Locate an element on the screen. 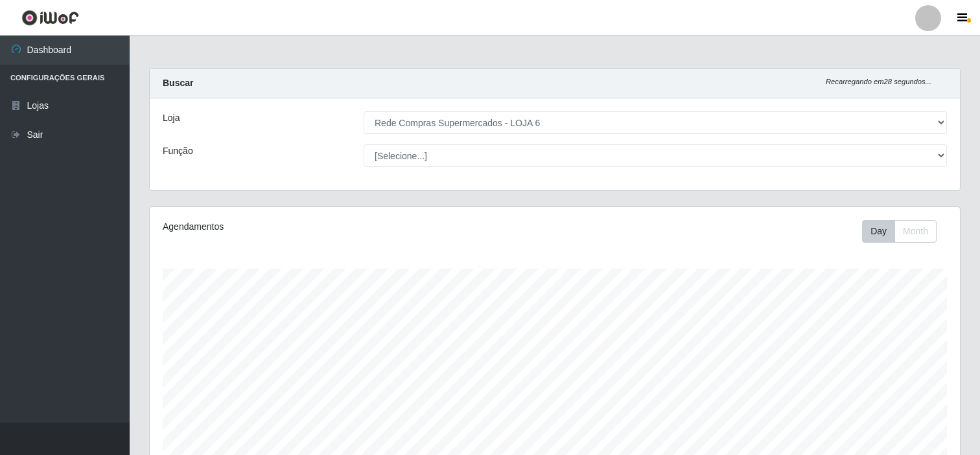 This screenshot has width=980, height=455. strong: Buscar is located at coordinates (178, 83).